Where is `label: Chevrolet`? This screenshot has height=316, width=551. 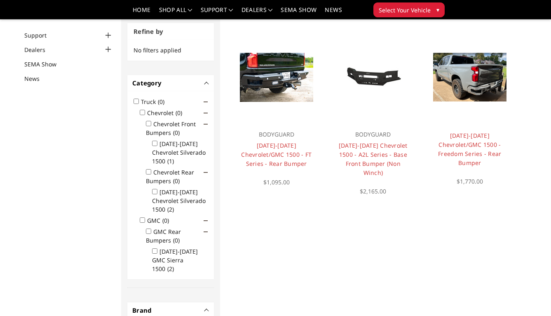 label: Chevrolet is located at coordinates (167, 112).